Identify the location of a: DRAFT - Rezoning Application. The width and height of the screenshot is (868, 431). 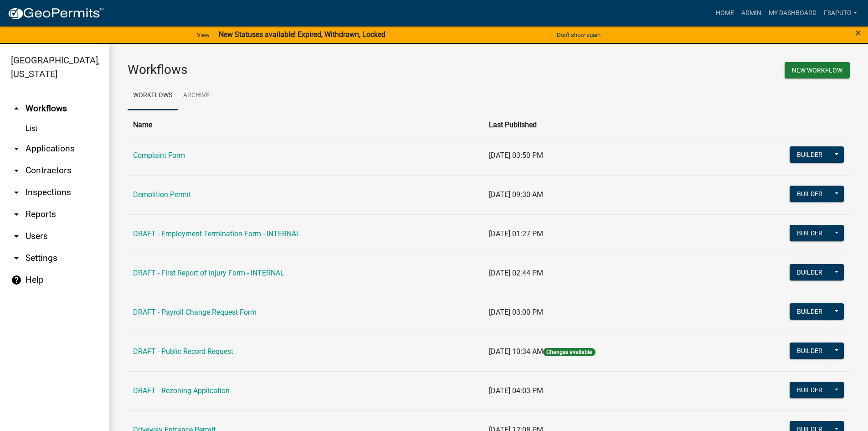
(181, 390).